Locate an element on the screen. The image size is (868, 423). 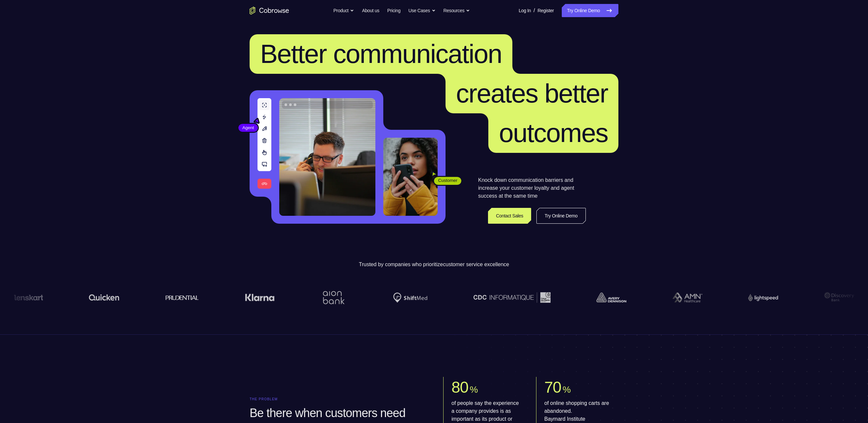
img: A customer support agent talking on the phone is located at coordinates (327, 157).